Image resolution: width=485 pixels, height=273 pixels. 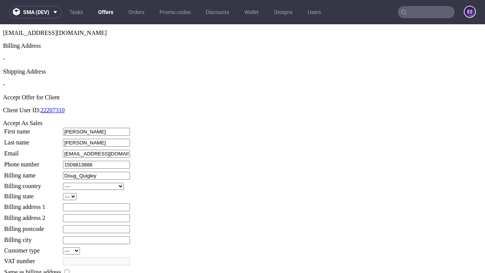 I want to click on td: Billing address 1, so click(x=33, y=183).